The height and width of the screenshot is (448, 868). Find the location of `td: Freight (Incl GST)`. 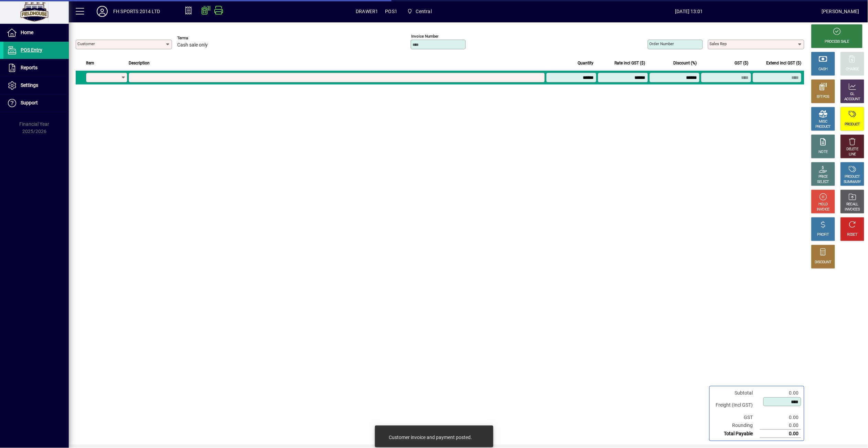

td: Freight (Incl GST) is located at coordinates (737, 405).